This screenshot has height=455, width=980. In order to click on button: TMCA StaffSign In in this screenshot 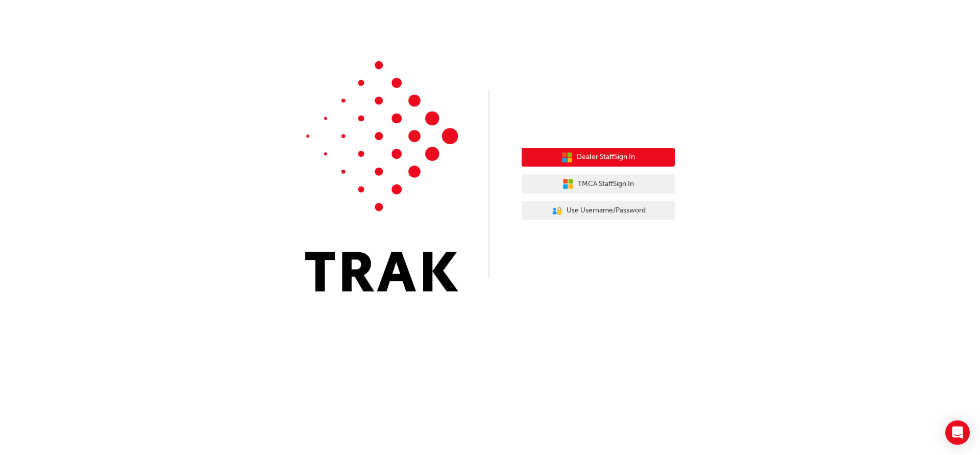, I will do `click(598, 184)`.